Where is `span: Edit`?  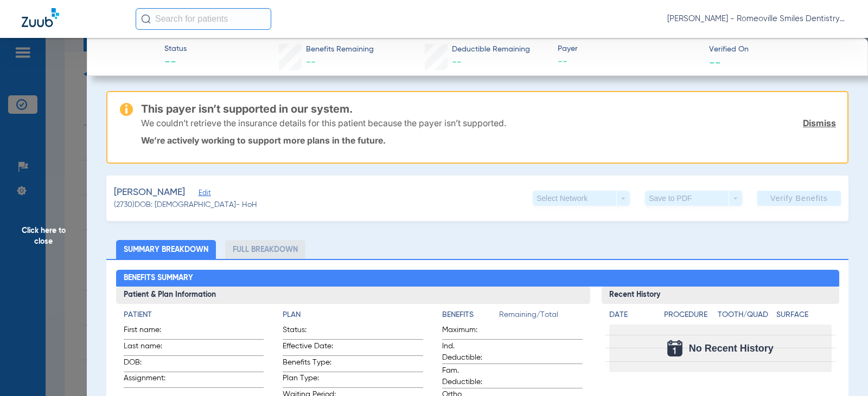
span: Edit is located at coordinates (203, 194).